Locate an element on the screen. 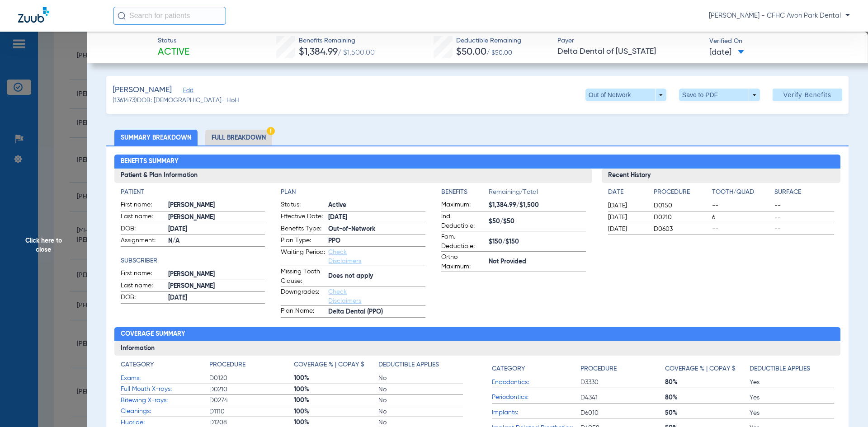  h3: Recent History is located at coordinates (721, 176).